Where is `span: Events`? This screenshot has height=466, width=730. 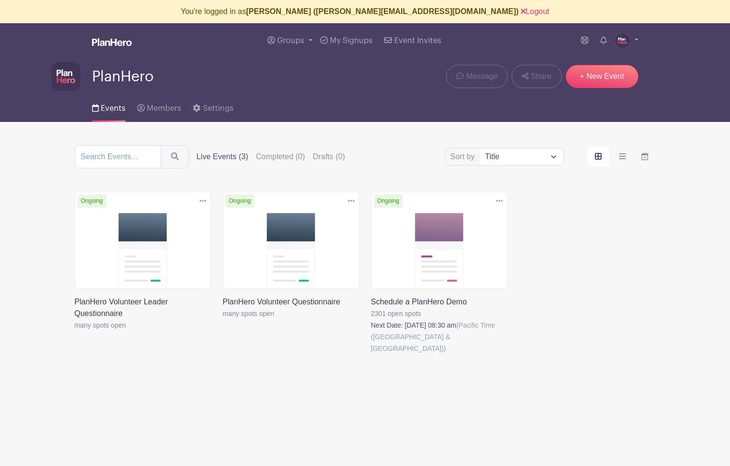
span: Events is located at coordinates (113, 108).